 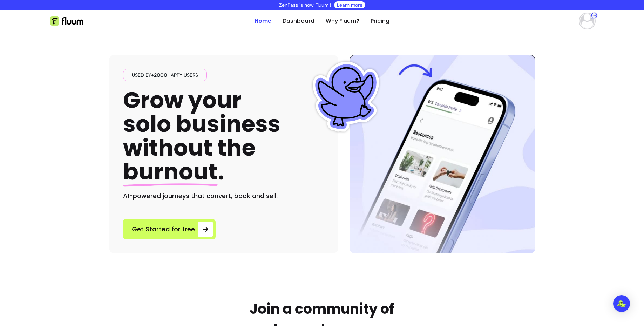 I want to click on a: Home, so click(x=263, y=21).